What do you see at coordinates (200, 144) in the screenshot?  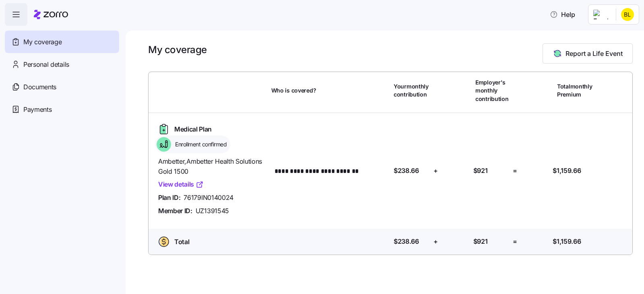 I see `span: Enrollment confirmed` at bounding box center [200, 144].